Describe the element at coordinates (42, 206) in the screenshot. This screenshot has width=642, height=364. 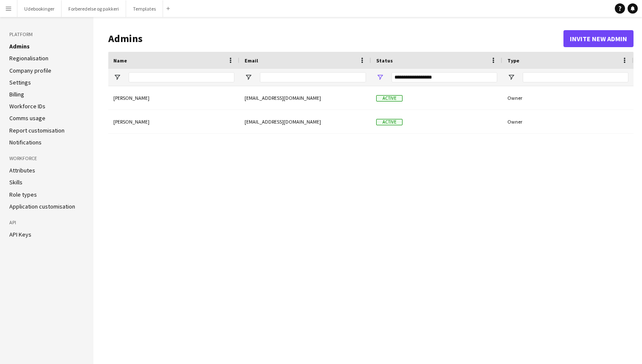
I see `a: Application customisation` at that location.